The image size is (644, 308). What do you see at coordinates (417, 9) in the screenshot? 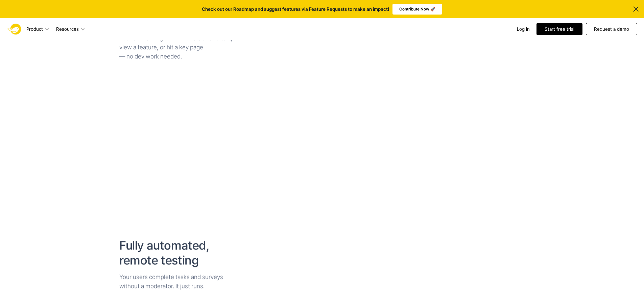
I see `p: Contribute Now 🚀` at bounding box center [417, 9].